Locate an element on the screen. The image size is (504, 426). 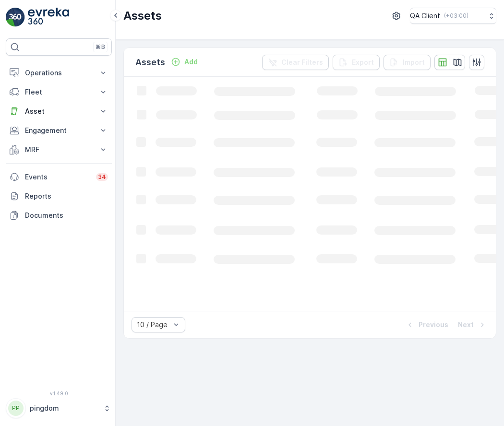
button: QA Client(+03:00) is located at coordinates (453, 16).